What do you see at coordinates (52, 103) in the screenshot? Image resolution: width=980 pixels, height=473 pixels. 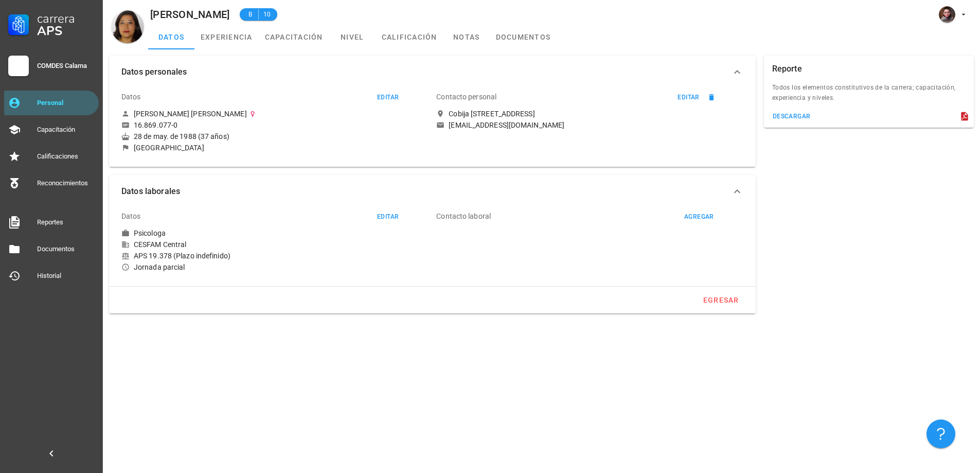 I see `a: Personal` at bounding box center [52, 103].